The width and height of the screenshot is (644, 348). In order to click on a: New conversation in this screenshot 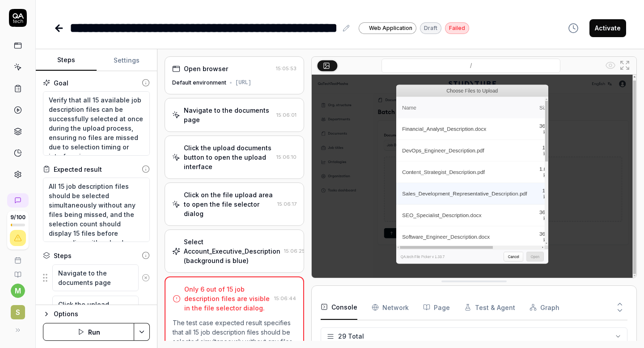, I will do `click(18, 200)`.